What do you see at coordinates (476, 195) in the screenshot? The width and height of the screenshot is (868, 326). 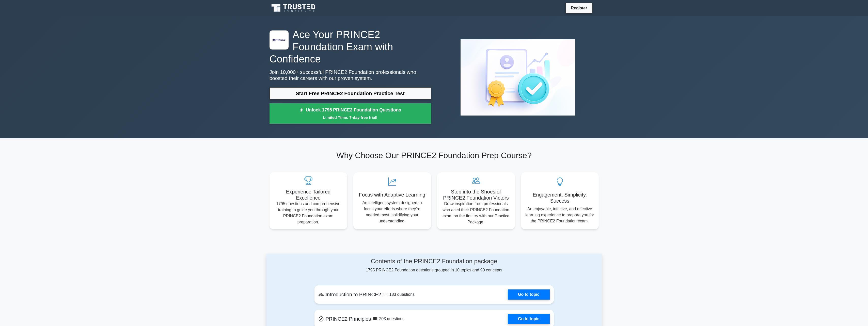 I see `h5: Step into the Shoes of PRINCE2 Foundation Victors` at bounding box center [476, 195].